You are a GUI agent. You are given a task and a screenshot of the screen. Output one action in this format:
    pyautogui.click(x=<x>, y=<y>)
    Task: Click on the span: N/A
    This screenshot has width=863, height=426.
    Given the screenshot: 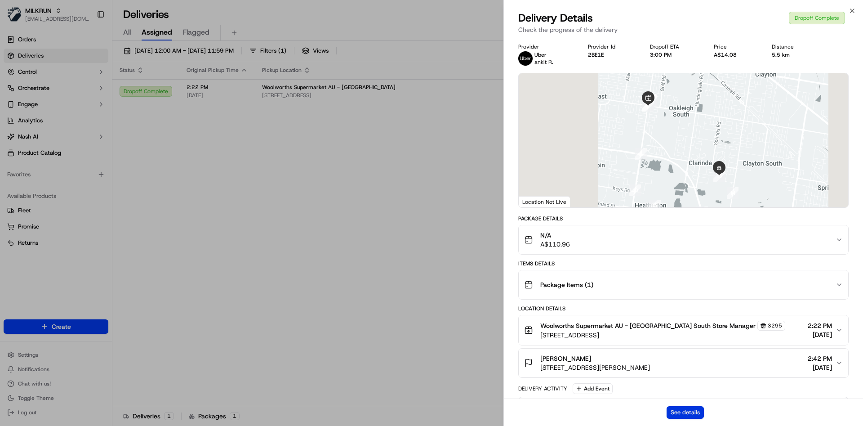 What is the action you would take?
    pyautogui.click(x=555, y=235)
    